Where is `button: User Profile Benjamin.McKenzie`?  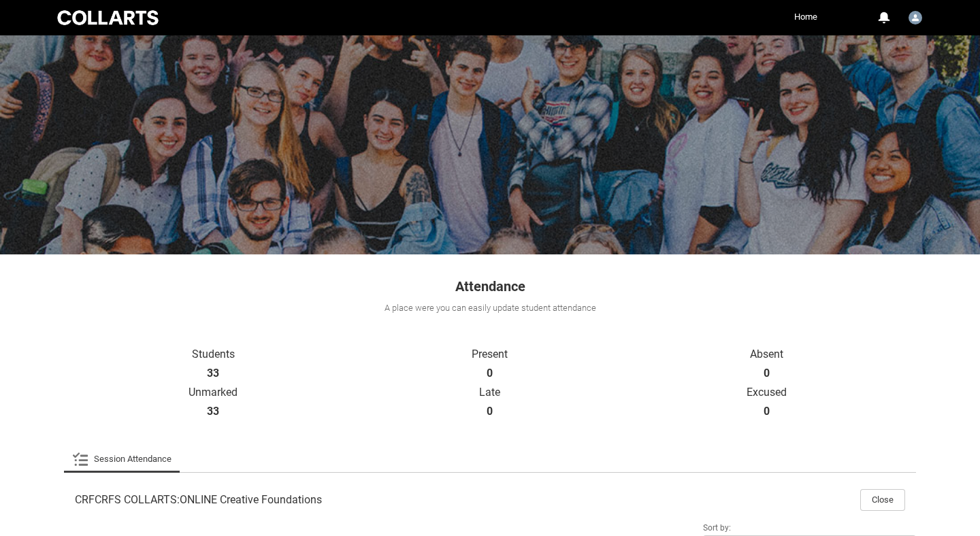 button: User Profile Benjamin.McKenzie is located at coordinates (915, 16).